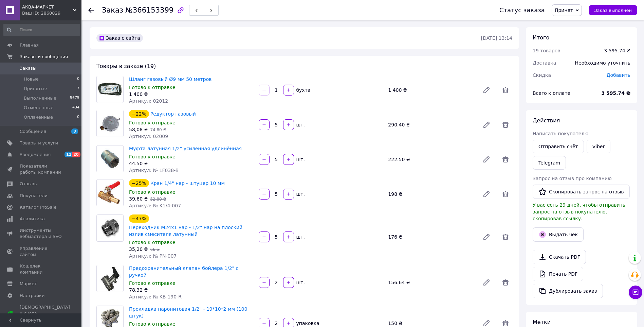 Image resolution: width=644 pixels, height=327 pixels. Describe the element at coordinates (39, 143) in the screenshot. I see `span: Товары и услуги` at that location.